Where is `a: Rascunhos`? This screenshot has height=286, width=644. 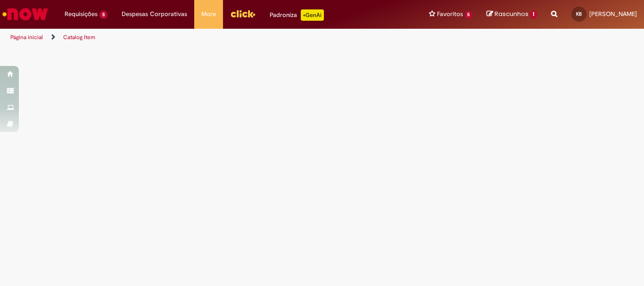 a: Rascunhos is located at coordinates (512, 14).